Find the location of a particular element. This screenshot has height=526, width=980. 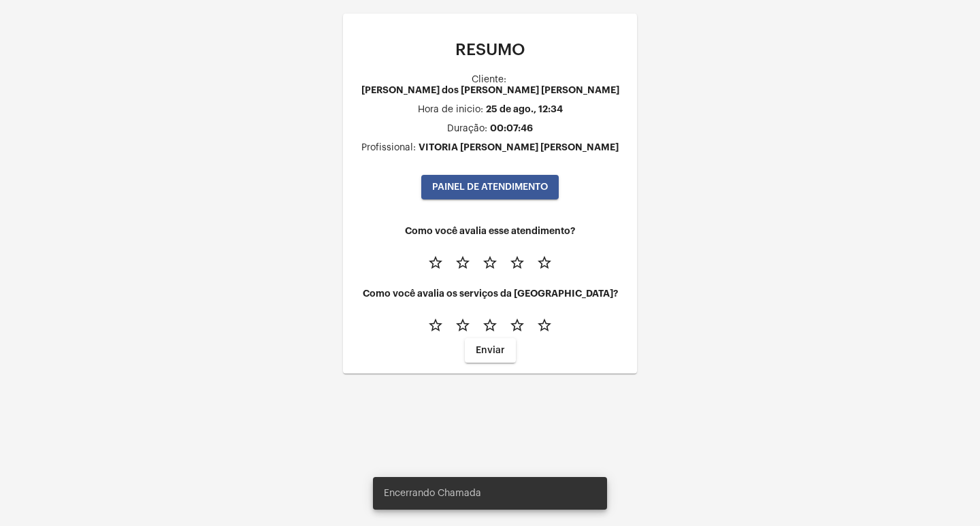

span: Encerrando Chamada is located at coordinates (432, 493).